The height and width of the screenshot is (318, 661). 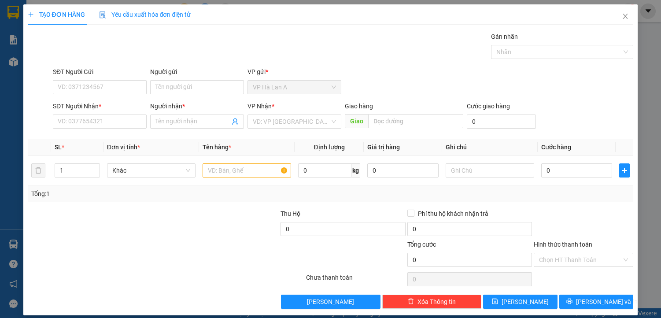 What do you see at coordinates (489, 106) in the screenshot?
I see `label: Cước giao hàng` at bounding box center [489, 106].